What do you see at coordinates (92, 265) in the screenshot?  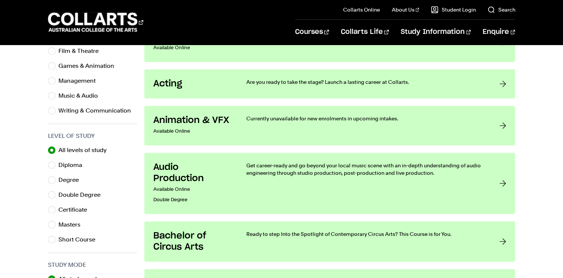 I see `h3: Study Mode` at bounding box center [92, 265].